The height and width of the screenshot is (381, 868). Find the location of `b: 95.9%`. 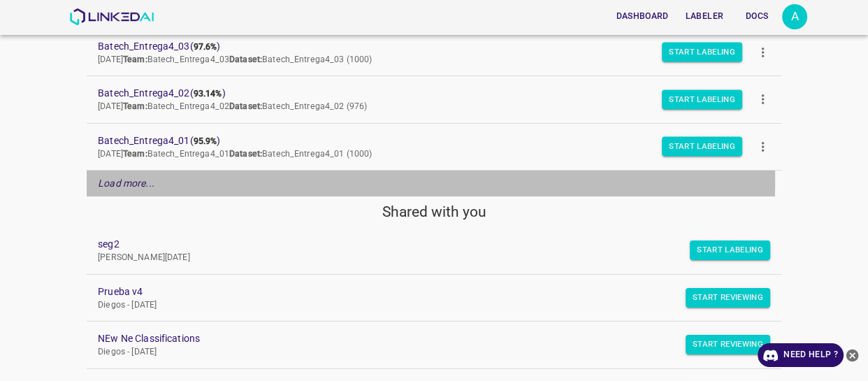

b: 95.9% is located at coordinates (205, 141).